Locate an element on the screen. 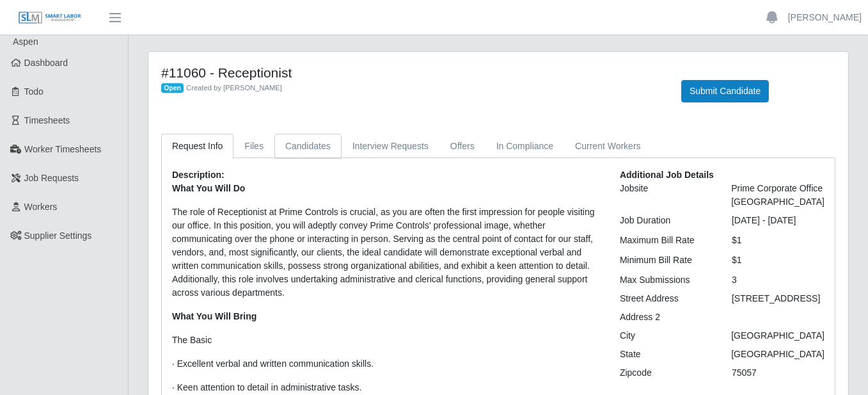 The width and height of the screenshot is (868, 395). span: Aspen is located at coordinates (26, 42).